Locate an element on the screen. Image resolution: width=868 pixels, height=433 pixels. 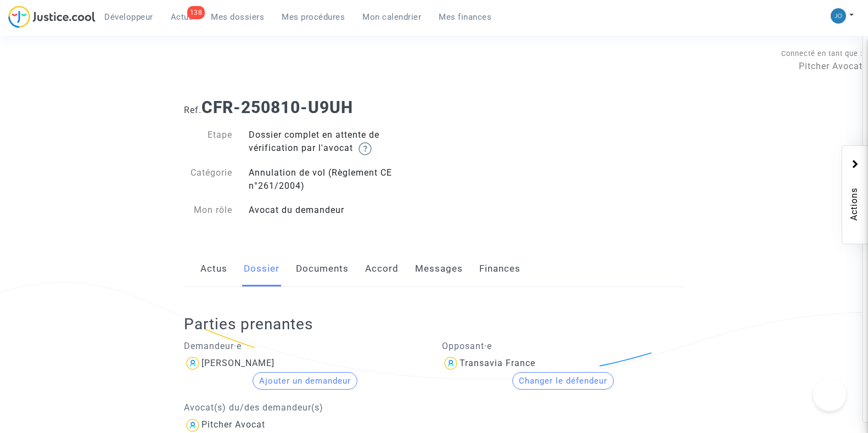
div: Transavia France is located at coordinates (498, 363).